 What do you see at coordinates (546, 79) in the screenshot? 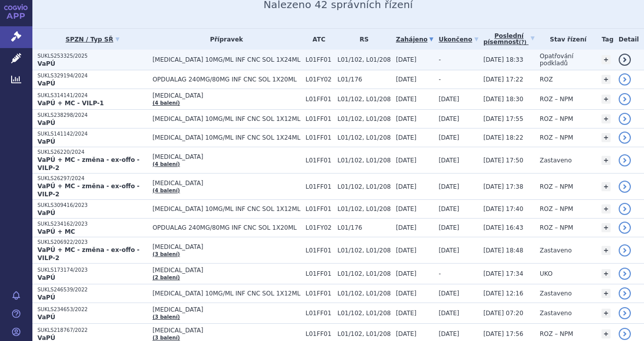
I see `span: ROZ` at bounding box center [546, 79].